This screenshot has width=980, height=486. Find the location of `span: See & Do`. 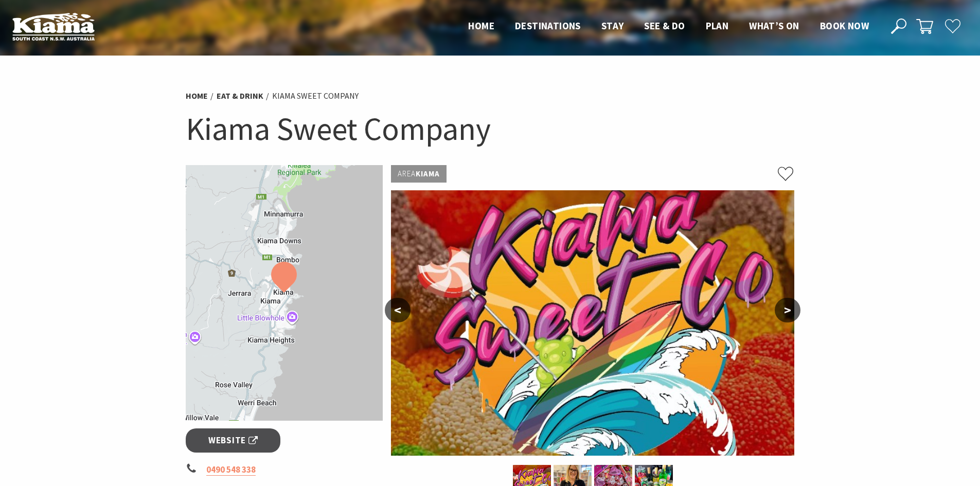

span: See & Do is located at coordinates (664, 26).